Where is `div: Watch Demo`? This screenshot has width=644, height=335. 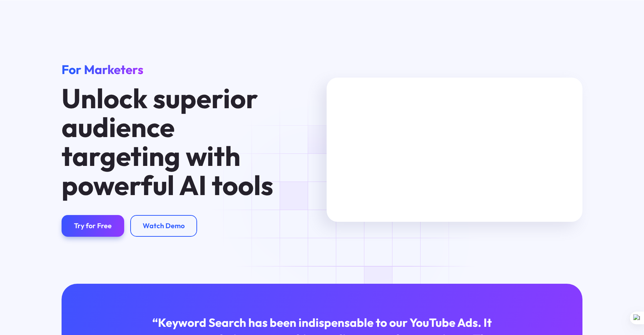 div: Watch Demo is located at coordinates (164, 226).